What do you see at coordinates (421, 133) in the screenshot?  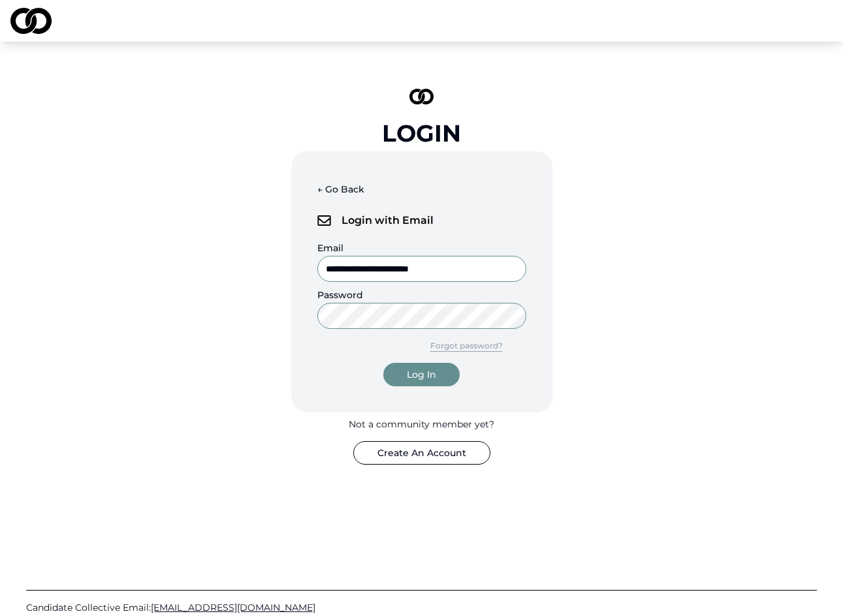 I see `div: Login` at bounding box center [421, 133].